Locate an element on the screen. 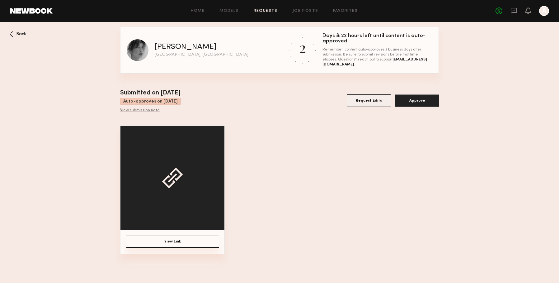 The image size is (559, 283). span: Back is located at coordinates (21, 34).